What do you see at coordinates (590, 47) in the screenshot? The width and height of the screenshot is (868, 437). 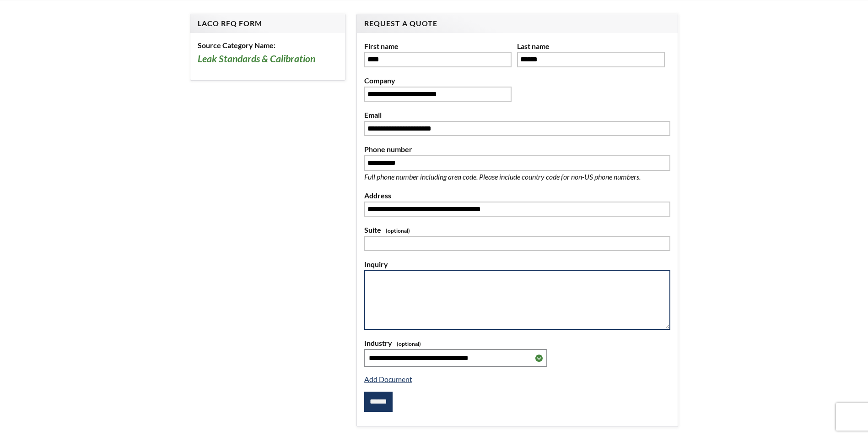 I see `label: Last name` at bounding box center [590, 47].